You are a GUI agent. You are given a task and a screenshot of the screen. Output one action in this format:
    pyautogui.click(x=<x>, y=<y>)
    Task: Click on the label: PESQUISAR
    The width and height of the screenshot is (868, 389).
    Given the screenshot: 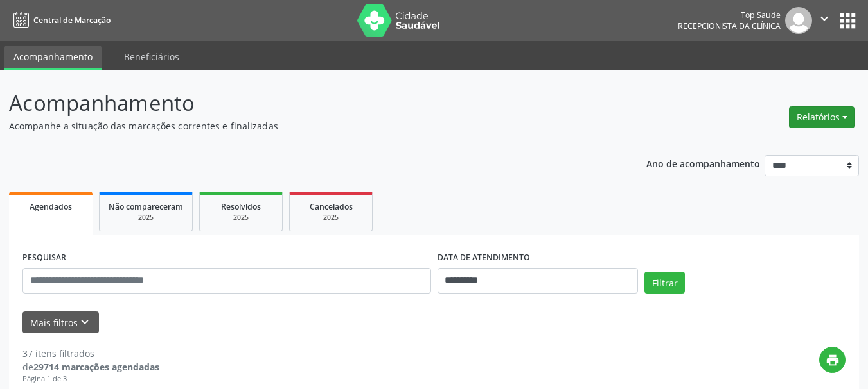 What is the action you would take?
    pyautogui.click(x=44, y=258)
    